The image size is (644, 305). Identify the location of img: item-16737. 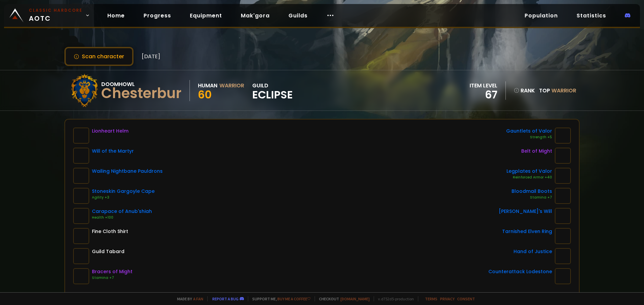
(563, 136).